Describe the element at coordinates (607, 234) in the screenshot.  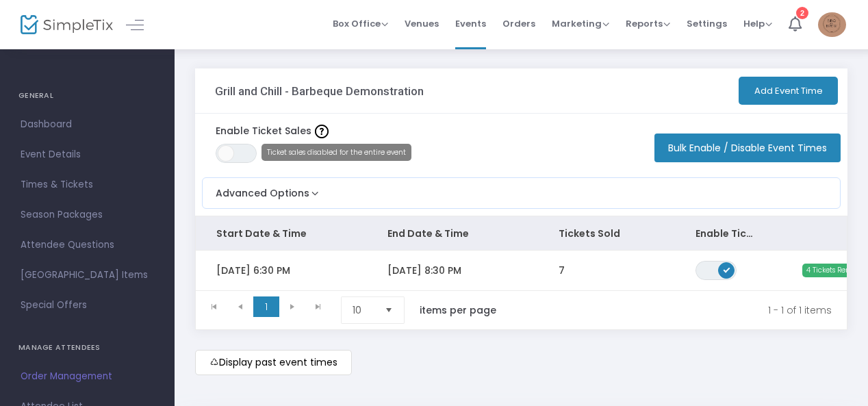
I see `th: Tickets Sold` at that location.